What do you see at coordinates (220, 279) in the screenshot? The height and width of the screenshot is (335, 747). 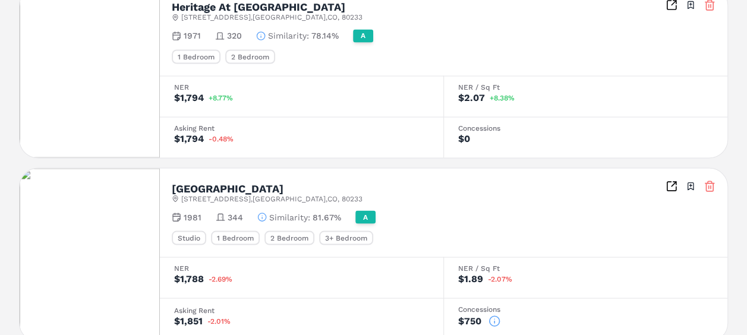 I see `span: -2.69%` at bounding box center [220, 279].